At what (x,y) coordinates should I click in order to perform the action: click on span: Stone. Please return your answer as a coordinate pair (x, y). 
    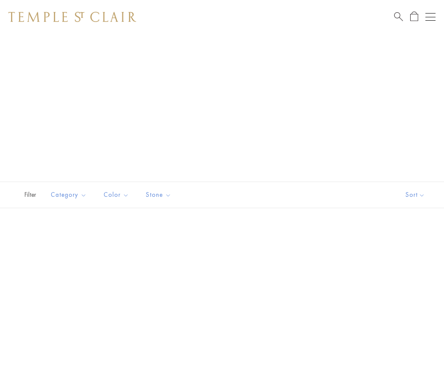
    Looking at the image, I should click on (159, 195).